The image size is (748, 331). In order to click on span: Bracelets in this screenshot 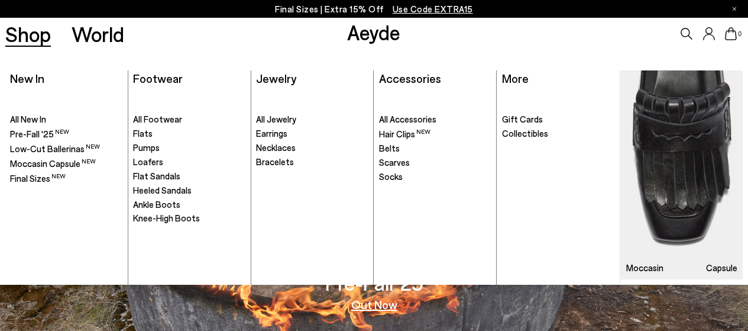, I will do `click(275, 161)`.